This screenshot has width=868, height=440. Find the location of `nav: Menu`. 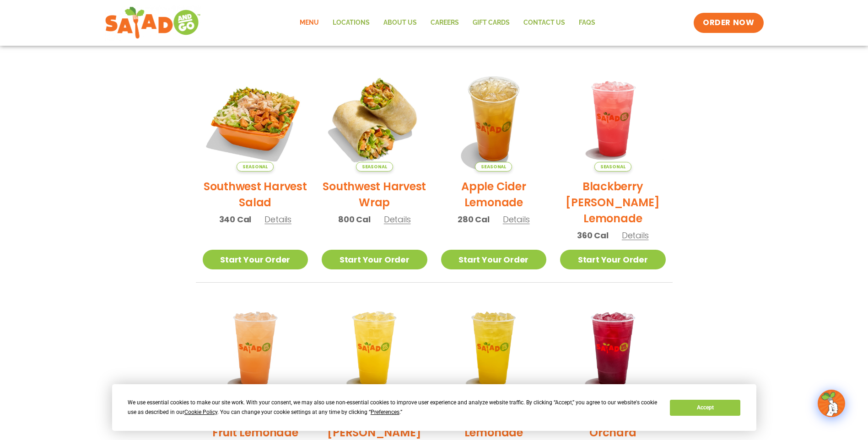

nav: Menu is located at coordinates (448, 23).